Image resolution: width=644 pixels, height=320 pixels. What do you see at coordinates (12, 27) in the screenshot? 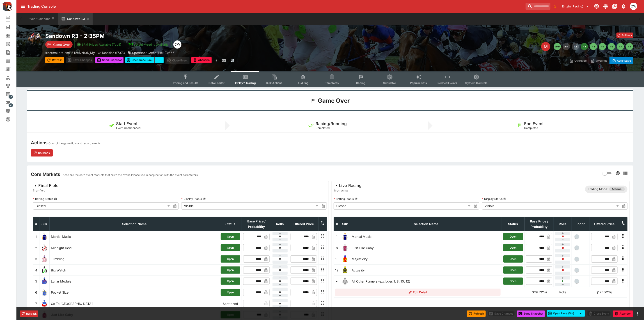
I see `div: New Event` at bounding box center [12, 27].